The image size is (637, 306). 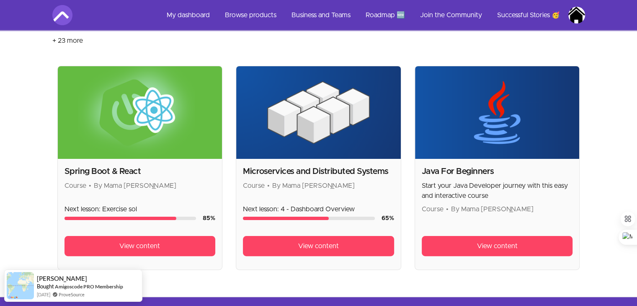 I want to click on img: Product image for Spring Boot & React, so click(x=140, y=112).